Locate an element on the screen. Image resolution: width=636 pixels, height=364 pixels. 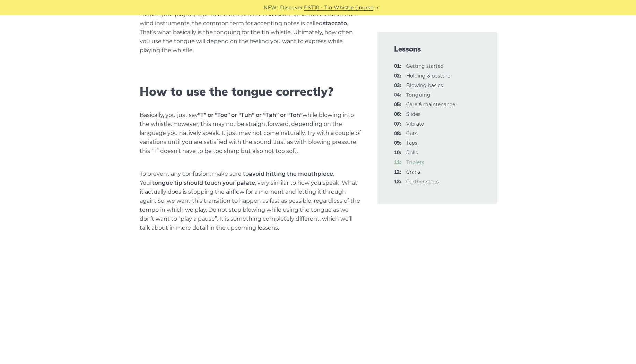
a: 12:Crans is located at coordinates (413, 172).